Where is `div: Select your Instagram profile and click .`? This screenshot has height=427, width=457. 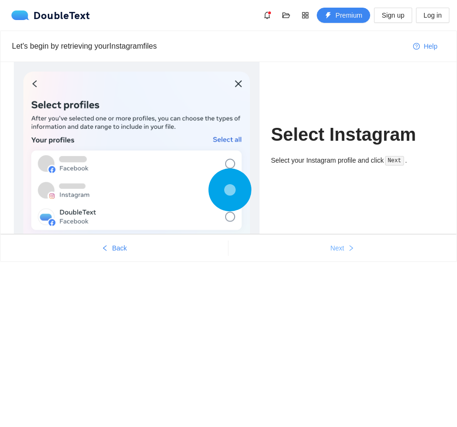 div: Select your Instagram profile and click . is located at coordinates (357, 160).